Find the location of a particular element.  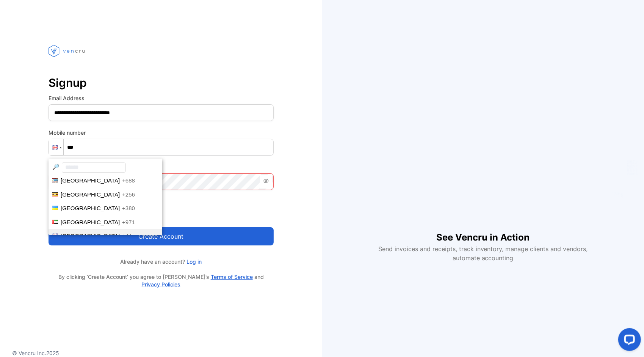

span: +688 is located at coordinates (129, 180).